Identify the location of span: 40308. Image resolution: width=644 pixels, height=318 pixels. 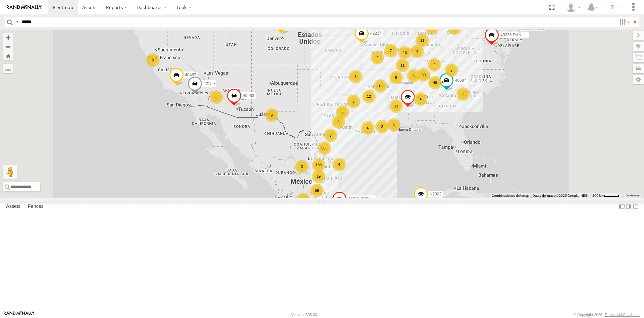
(422, 97).